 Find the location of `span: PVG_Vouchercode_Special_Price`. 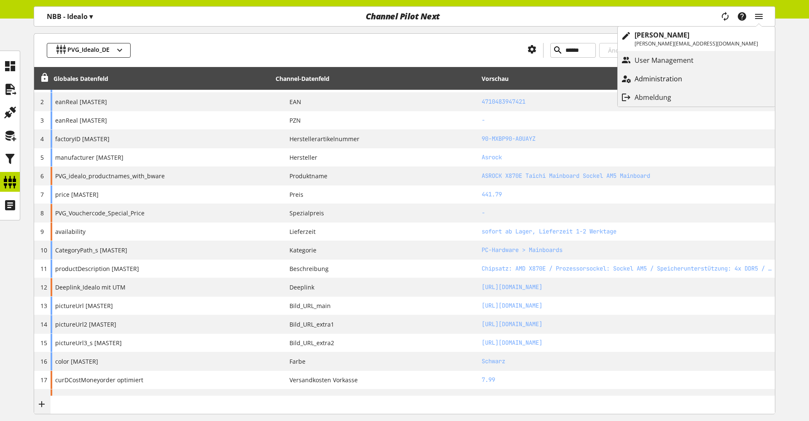

span: PVG_Vouchercode_Special_Price is located at coordinates (100, 213).